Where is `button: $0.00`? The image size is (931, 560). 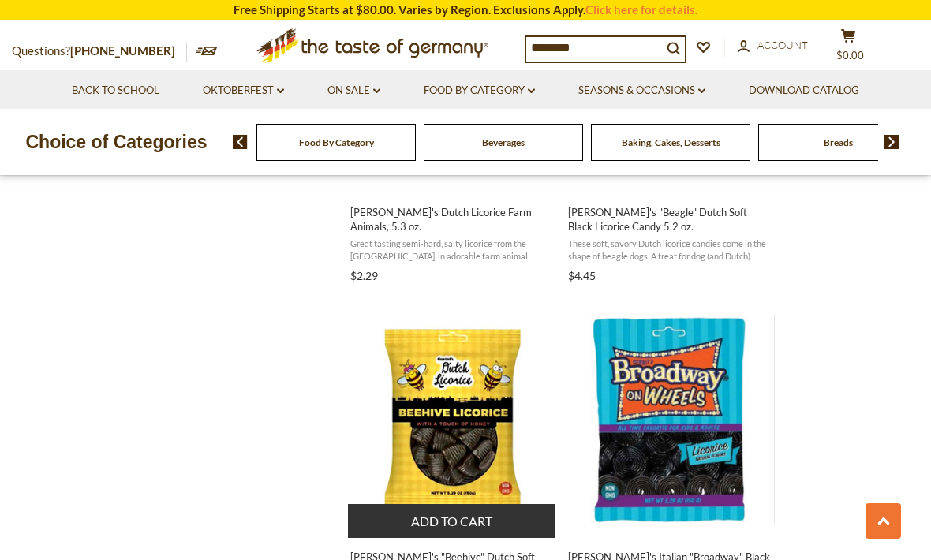 button: $0.00 is located at coordinates (848, 48).